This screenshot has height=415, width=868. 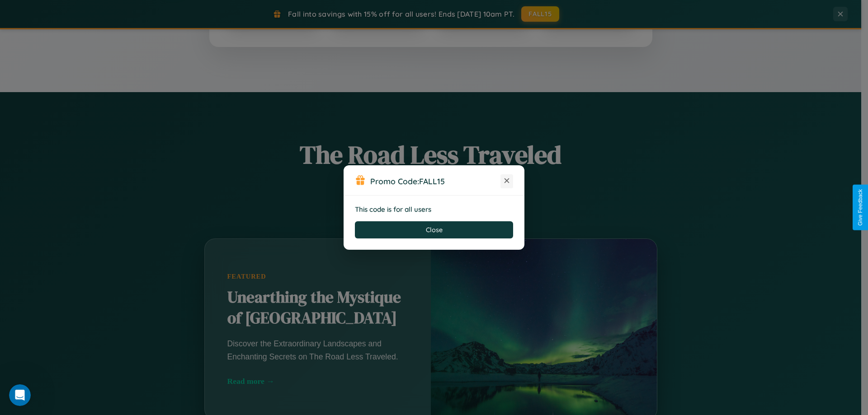 I want to click on strong: This code is for all users, so click(x=392, y=209).